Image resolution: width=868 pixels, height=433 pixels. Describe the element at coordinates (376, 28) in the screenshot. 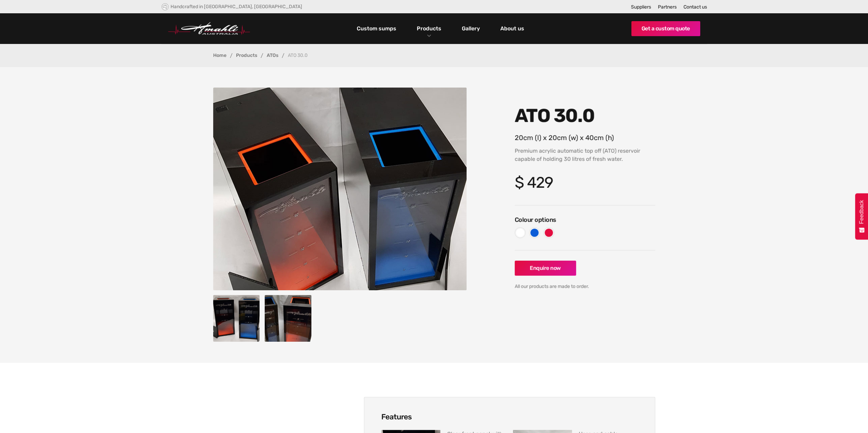

I see `a: Custom sumps` at that location.